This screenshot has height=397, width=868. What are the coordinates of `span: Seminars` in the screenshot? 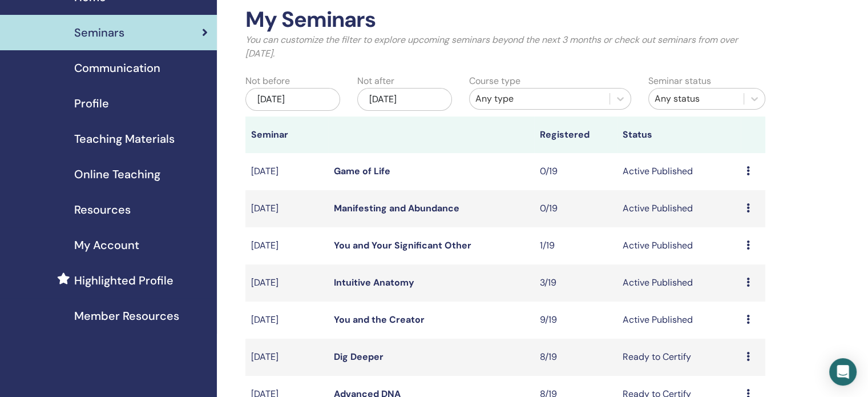 It's located at (99, 32).